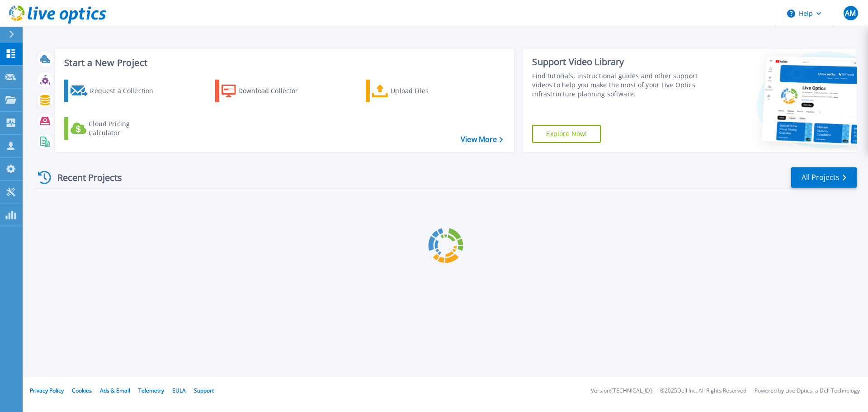 Image resolution: width=868 pixels, height=412 pixels. Describe the element at coordinates (427, 91) in the screenshot. I see `div: Upload Files` at that location.